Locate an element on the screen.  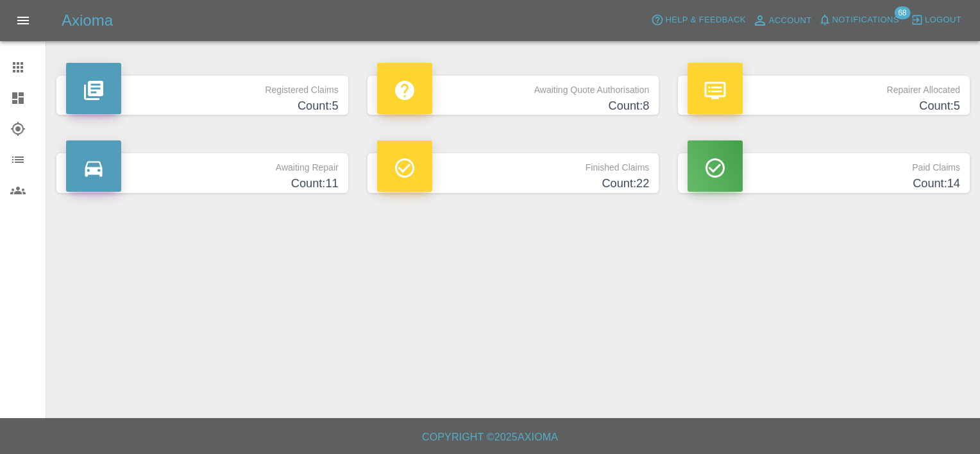
button: Open drawer is located at coordinates (23, 20).